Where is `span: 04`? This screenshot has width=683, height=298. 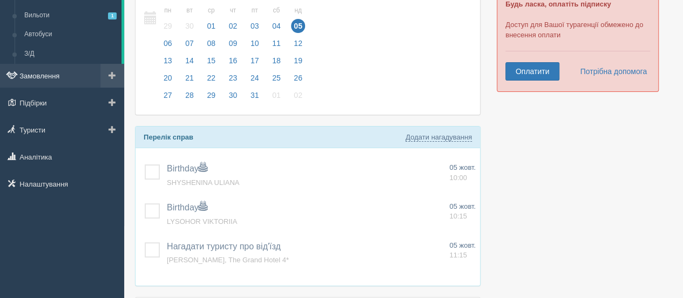
span: 04 is located at coordinates (277, 26).